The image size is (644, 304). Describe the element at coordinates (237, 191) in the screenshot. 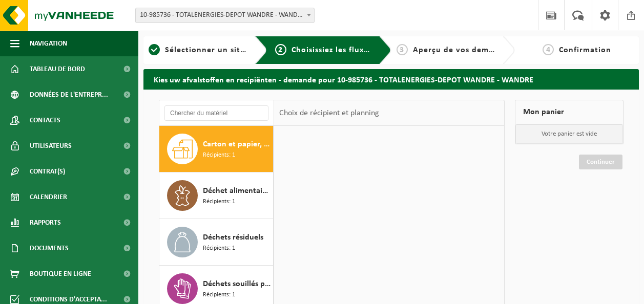

I see `span: Déchet alimentaire, contenant des produits d'origine animale, non emballé, catégorie 3` at that location.